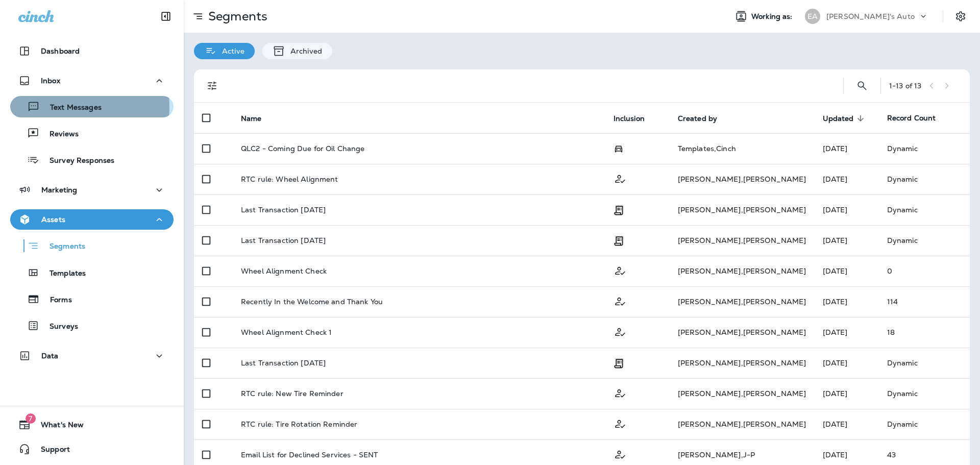 This screenshot has height=465, width=980. I want to click on span: What's New, so click(57, 426).